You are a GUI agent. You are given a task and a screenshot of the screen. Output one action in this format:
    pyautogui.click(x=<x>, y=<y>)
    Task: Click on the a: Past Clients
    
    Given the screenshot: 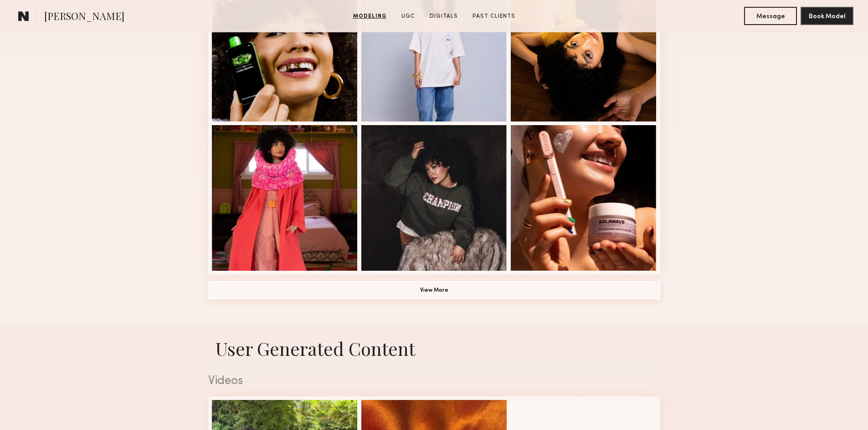 What is the action you would take?
    pyautogui.click(x=493, y=17)
    